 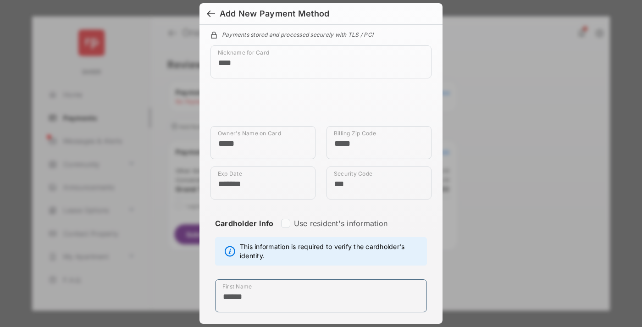 What do you see at coordinates (331, 251) in the screenshot?
I see `span: This information is required to verify the cardholder's identity.` at bounding box center [331, 251].